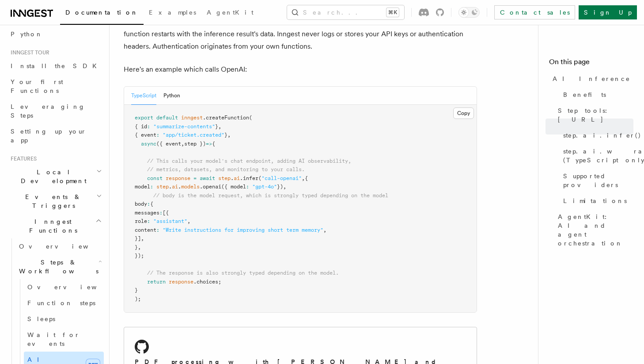 The image size is (644, 364). I want to click on span: "Write instructions for improving short term memory", so click(243, 230).